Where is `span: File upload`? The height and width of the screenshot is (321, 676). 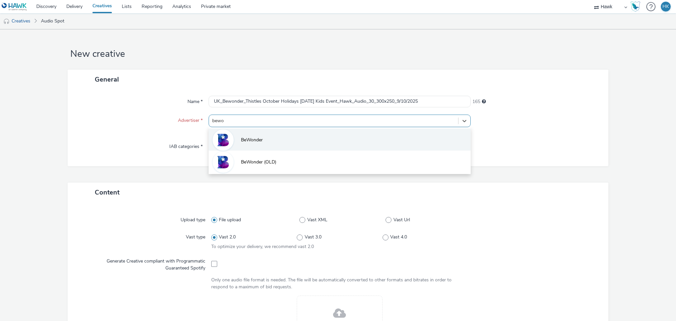 span: File upload is located at coordinates (230, 220).